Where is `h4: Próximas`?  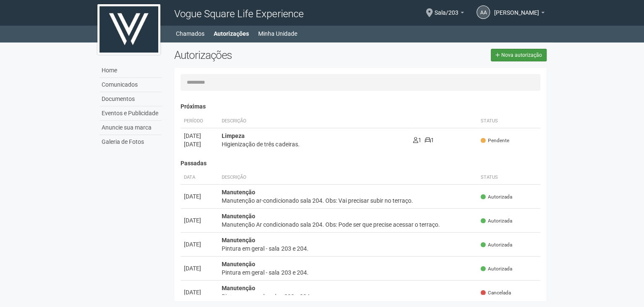 h4: Próximas is located at coordinates (360, 106).